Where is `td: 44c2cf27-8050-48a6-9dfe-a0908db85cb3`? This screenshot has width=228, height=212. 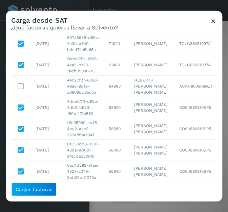 td: 44c2cf27-8050-48a6-9dfe-a0908db85cb3 is located at coordinates (85, 86).